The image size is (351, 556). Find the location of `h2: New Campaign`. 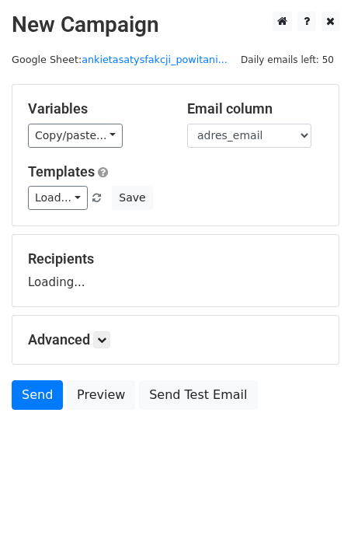

h2: New Campaign is located at coordinates (176, 25).